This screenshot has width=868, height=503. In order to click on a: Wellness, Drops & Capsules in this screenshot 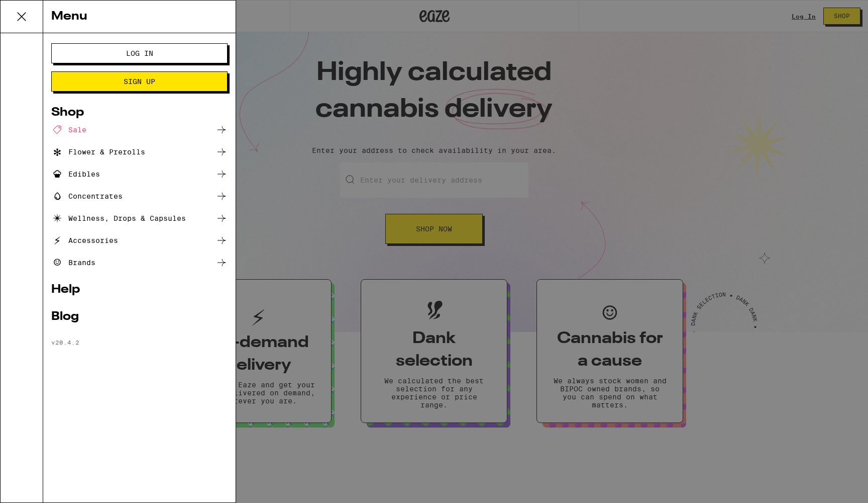, I will do `click(139, 218)`.